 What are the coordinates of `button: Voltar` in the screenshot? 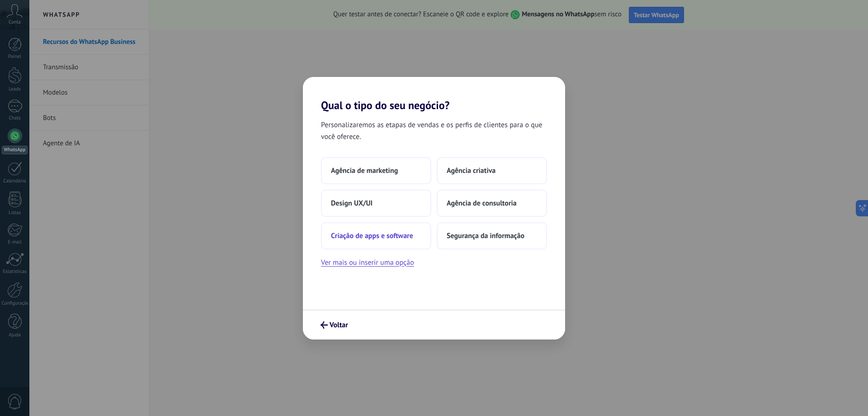 It's located at (334, 325).